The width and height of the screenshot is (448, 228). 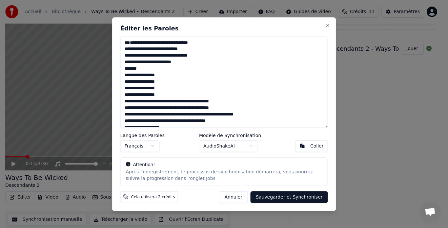 I want to click on div: Attention!, so click(x=224, y=165).